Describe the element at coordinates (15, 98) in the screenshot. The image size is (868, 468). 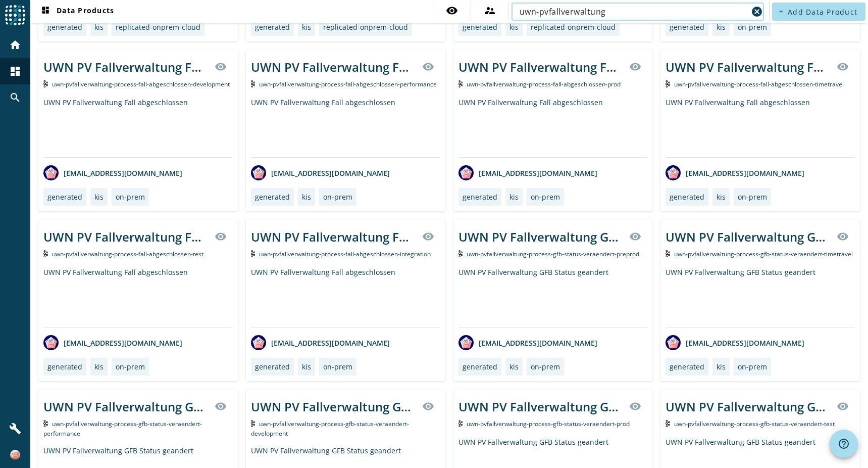
I see `mat-icon: search` at that location.